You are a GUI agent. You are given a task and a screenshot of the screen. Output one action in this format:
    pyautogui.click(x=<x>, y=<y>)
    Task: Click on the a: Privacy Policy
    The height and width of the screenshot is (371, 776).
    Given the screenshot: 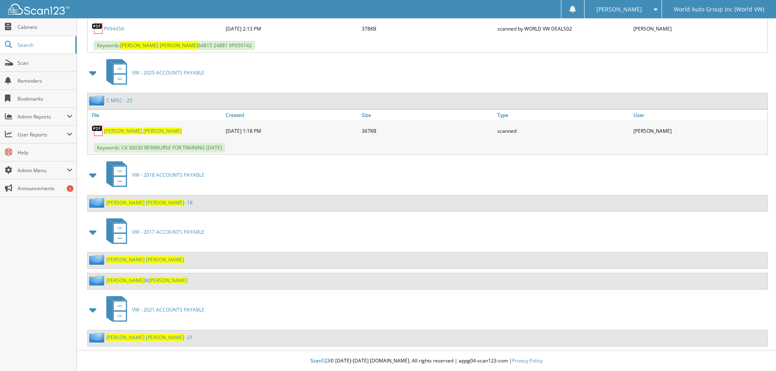 What is the action you would take?
    pyautogui.click(x=527, y=360)
    